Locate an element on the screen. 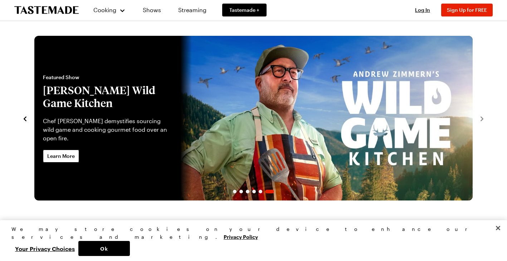 Image resolution: width=507 pixels, height=261 pixels. span: Sign Up for FREE is located at coordinates (467, 10).